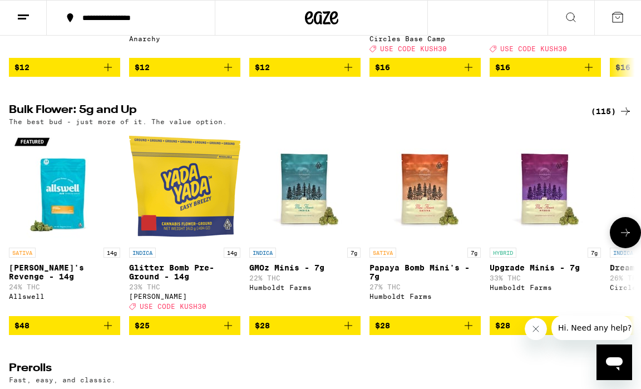 This screenshot has width=641, height=389. I want to click on p: The best bud - just more of it. The value option., so click(118, 121).